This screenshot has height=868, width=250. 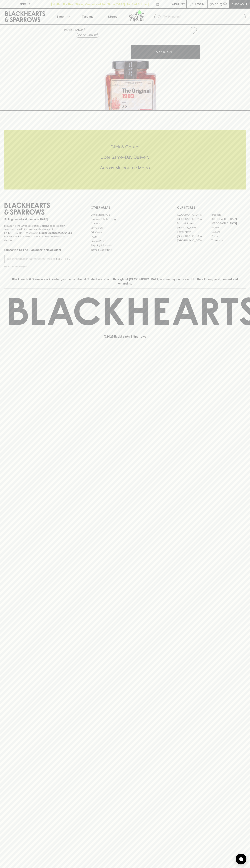 What do you see at coordinates (79, 30) in the screenshot?
I see `a: SHOP` at bounding box center [79, 30].